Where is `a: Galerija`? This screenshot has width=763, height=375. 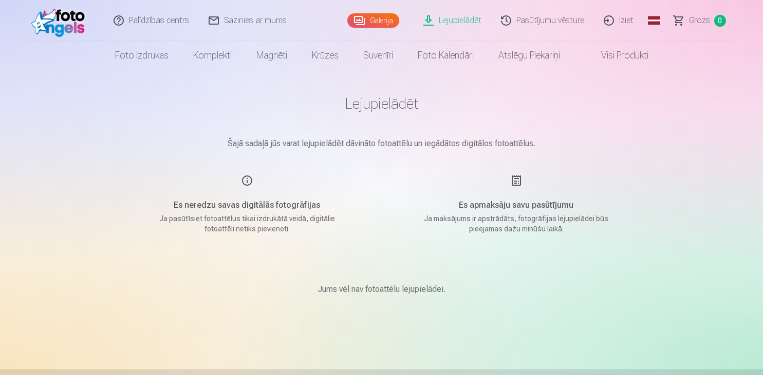
a: Galerija is located at coordinates (373, 21).